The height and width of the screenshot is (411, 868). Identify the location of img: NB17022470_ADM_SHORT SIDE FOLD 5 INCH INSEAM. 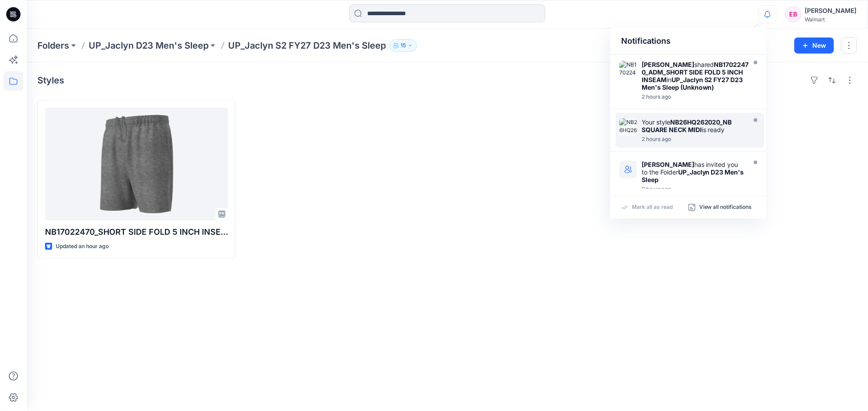
(628, 69).